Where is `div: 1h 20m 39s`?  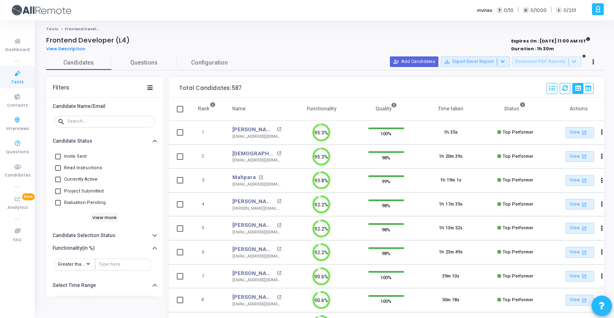
div: 1h 20m 39s is located at coordinates (451, 156).